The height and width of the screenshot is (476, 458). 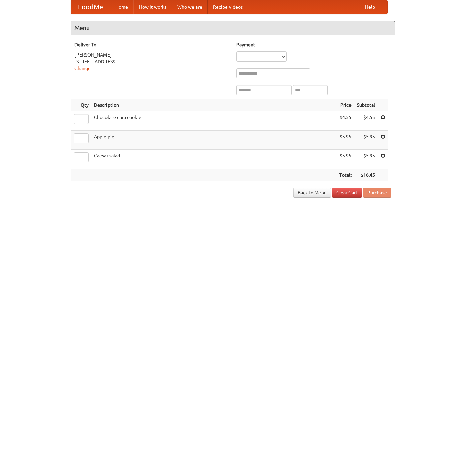 I want to click on a: Back to Menu, so click(x=312, y=193).